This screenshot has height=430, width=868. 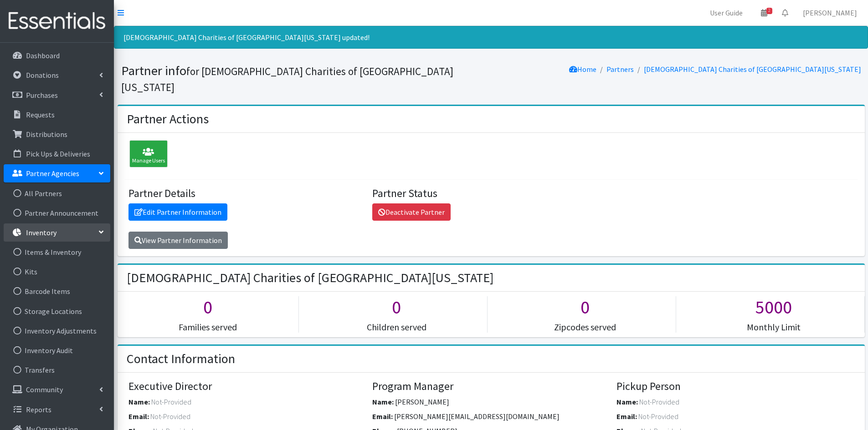 What do you see at coordinates (178, 241) in the screenshot?
I see `a: View Partner Information` at bounding box center [178, 241].